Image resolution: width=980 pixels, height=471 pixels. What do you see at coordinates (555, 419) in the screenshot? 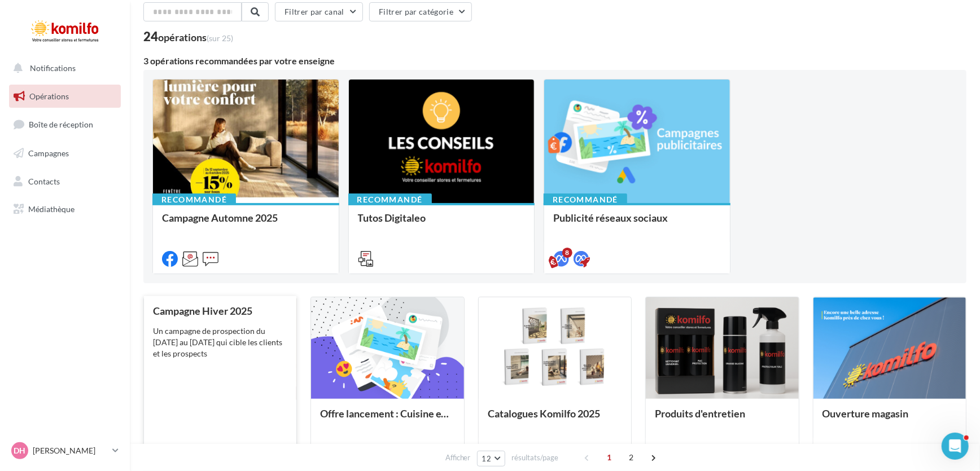
I see `div: Catalogues Komilfo 2025` at bounding box center [555, 419].